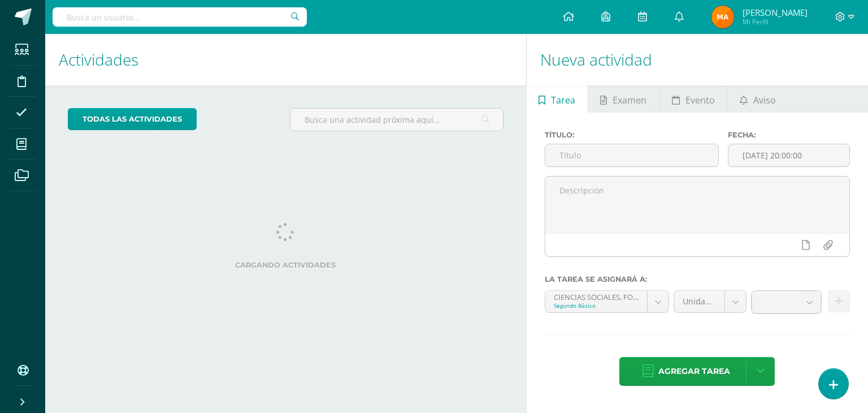  Describe the element at coordinates (179, 17) in the screenshot. I see `input: Busca un usuario...` at that location.